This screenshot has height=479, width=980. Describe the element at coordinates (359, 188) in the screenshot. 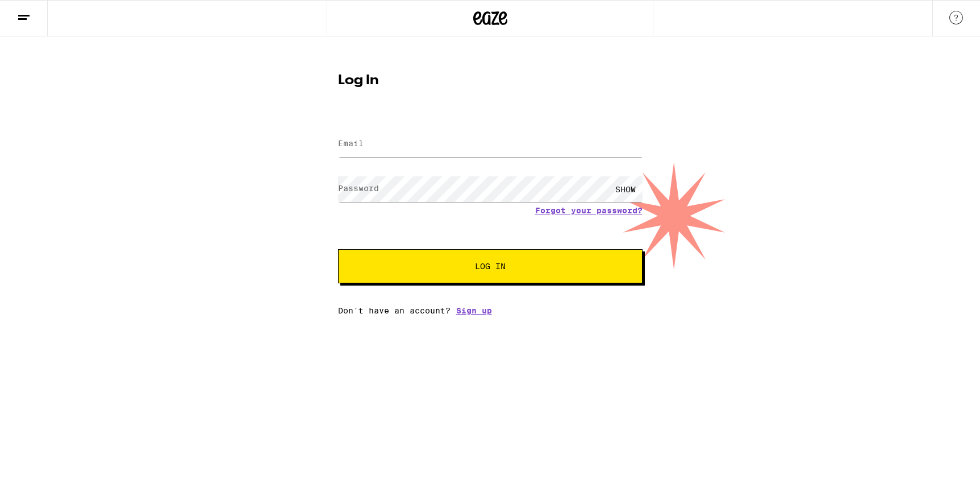

I see `label: Password` at that location.